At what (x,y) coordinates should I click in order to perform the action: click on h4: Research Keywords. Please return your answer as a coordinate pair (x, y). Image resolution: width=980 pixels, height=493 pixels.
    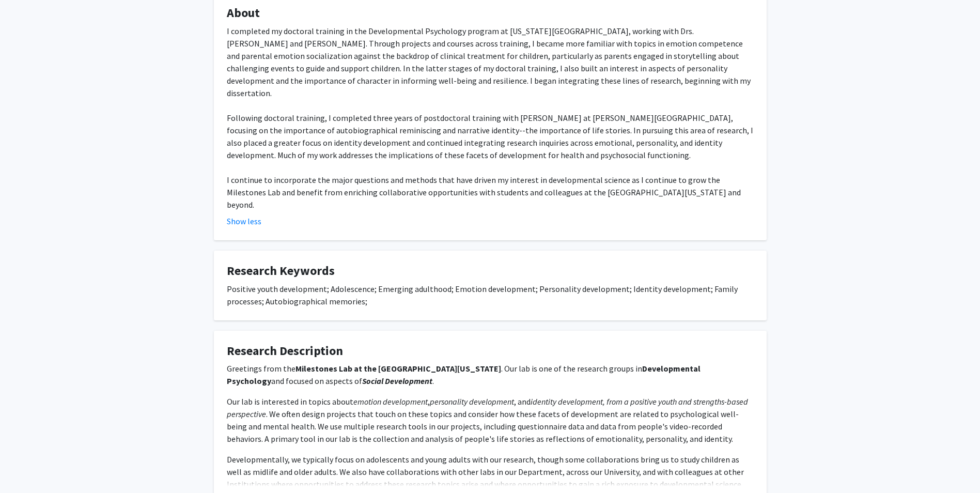
    Looking at the image, I should click on (490, 271).